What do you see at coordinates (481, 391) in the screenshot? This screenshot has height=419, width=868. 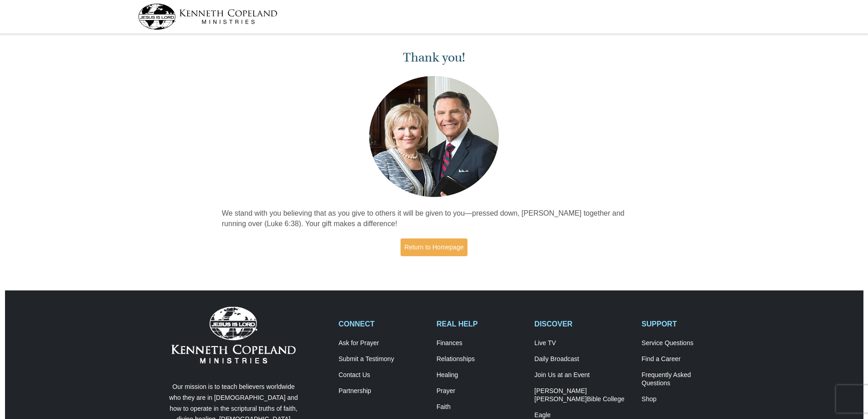 I see `a: Prayer` at bounding box center [481, 391].